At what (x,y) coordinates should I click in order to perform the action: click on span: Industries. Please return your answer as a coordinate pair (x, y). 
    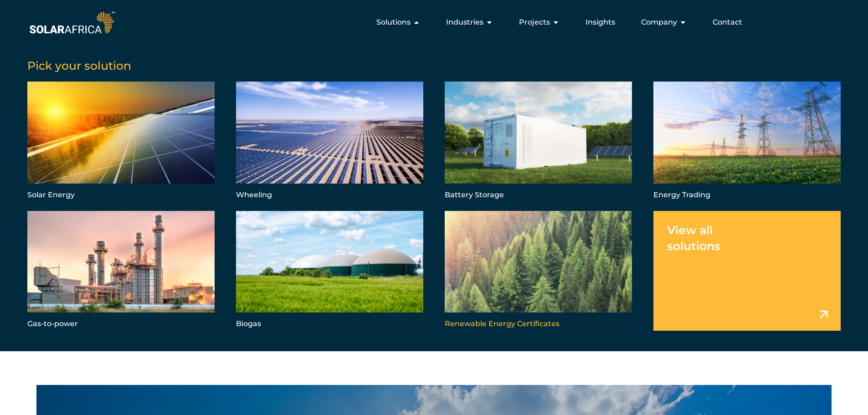
    Looking at the image, I should click on (465, 23).